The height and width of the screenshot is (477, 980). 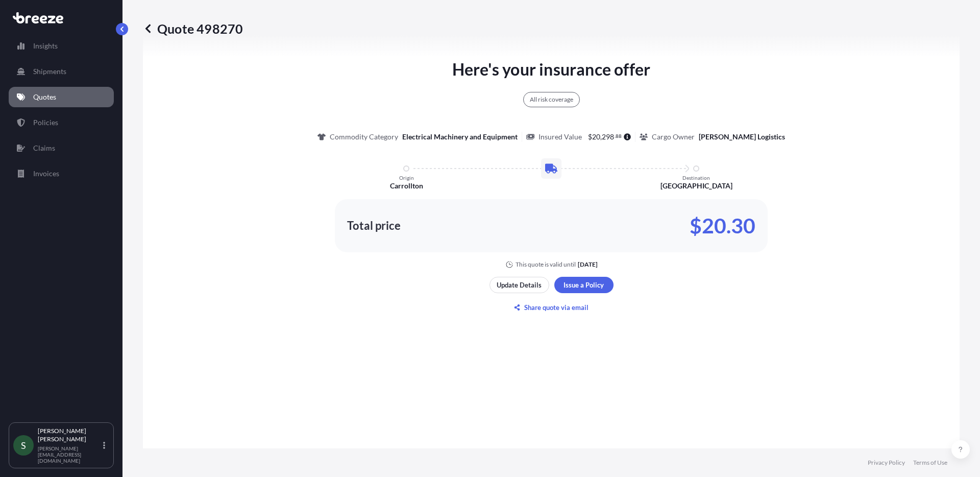 What do you see at coordinates (546, 265) in the screenshot?
I see `p: This quote is valid until` at bounding box center [546, 265].